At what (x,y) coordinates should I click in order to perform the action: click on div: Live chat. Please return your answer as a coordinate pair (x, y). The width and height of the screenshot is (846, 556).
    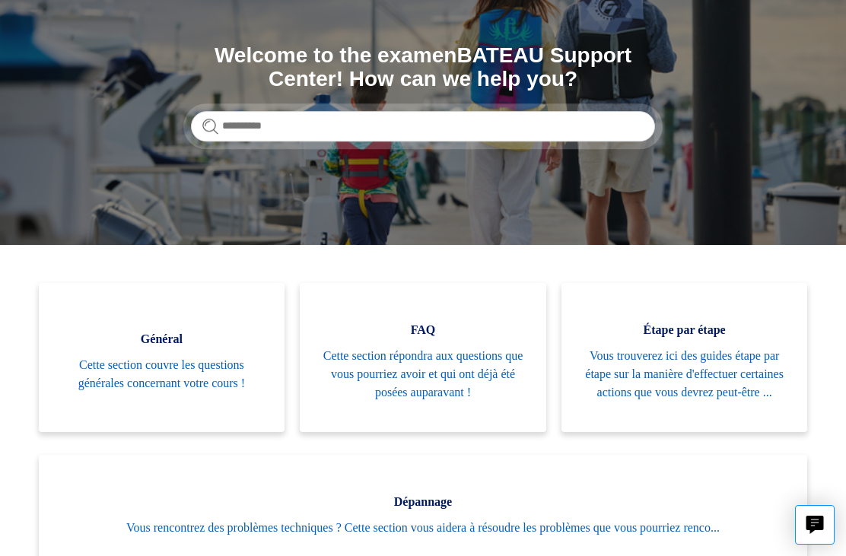
    Looking at the image, I should click on (815, 525).